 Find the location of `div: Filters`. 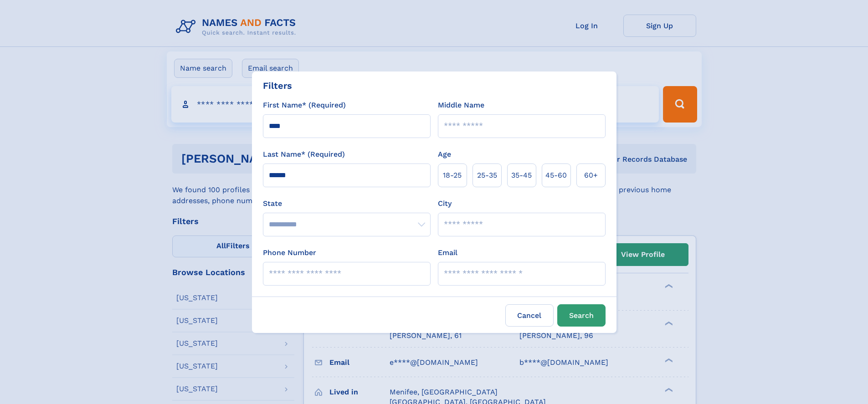

div: Filters is located at coordinates (277, 86).